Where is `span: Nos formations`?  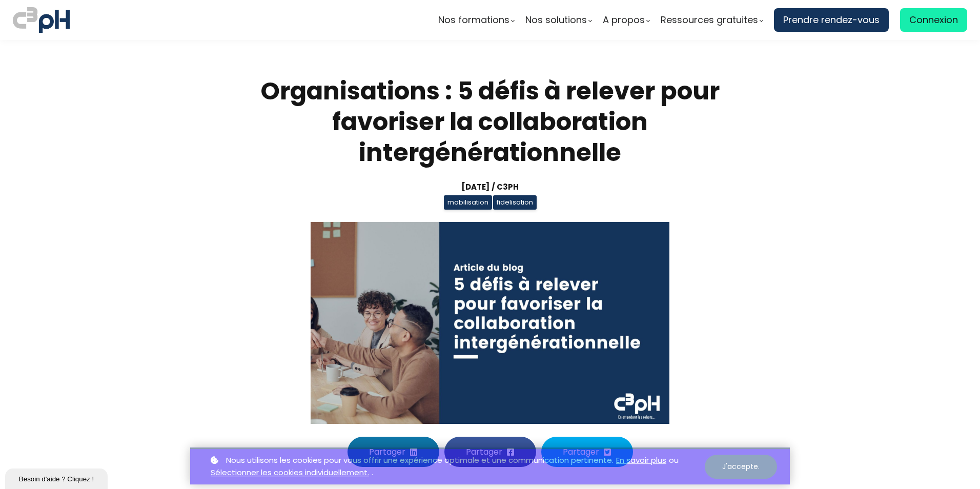
span: Nos formations is located at coordinates (474, 20).